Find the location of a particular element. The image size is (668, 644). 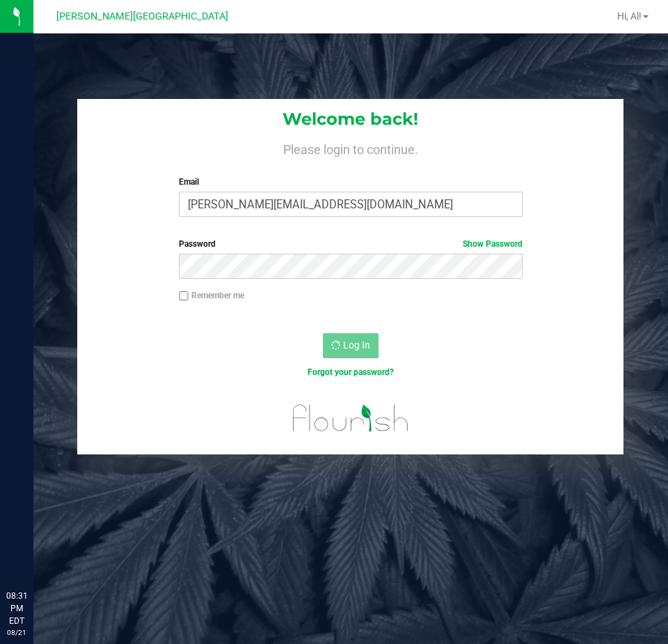

p: 08:31 PM EDT is located at coordinates (17, 608).